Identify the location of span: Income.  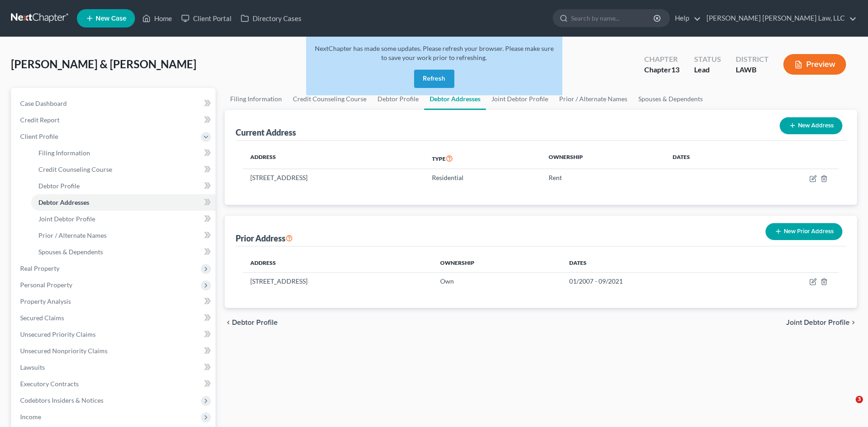
(30, 416).